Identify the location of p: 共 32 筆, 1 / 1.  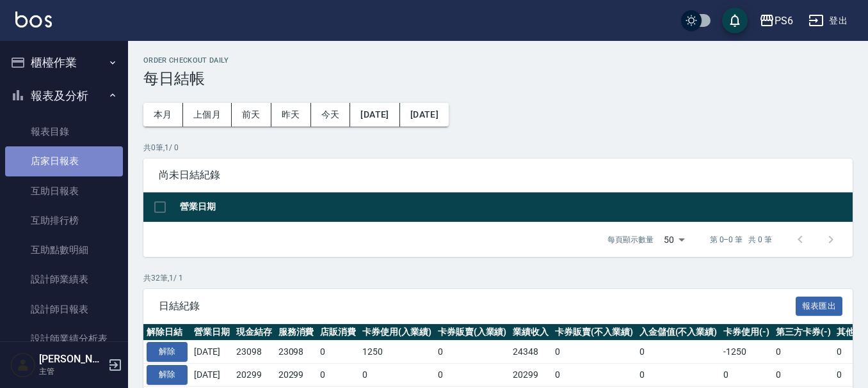
(498, 278).